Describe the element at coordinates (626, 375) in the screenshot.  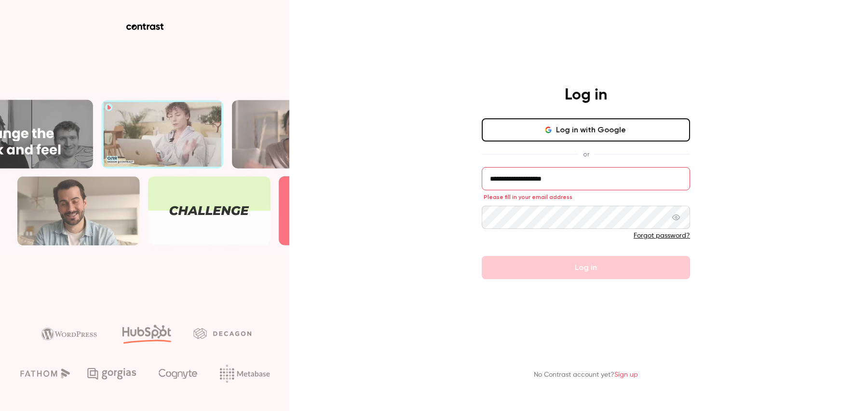
I see `a: Sign up` at that location.